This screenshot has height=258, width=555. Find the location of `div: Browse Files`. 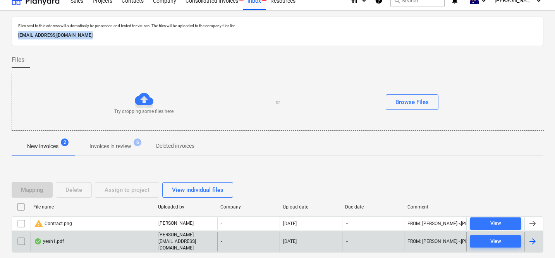

div: Browse Files is located at coordinates (412, 102).